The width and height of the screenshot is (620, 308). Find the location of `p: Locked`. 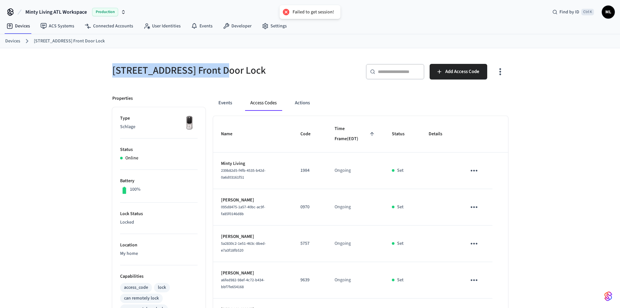

p: Locked is located at coordinates (159, 222).